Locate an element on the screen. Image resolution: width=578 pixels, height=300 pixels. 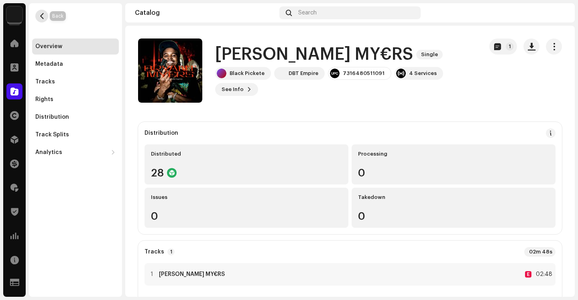
div: Catalog is located at coordinates (205, 13).